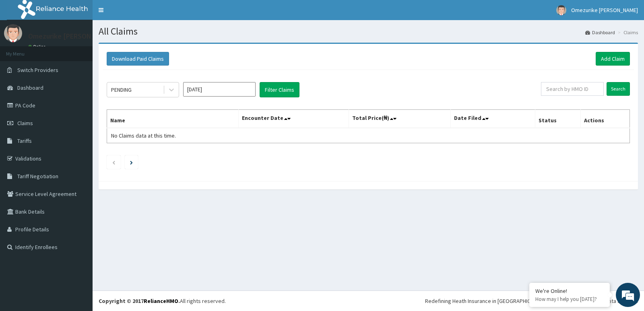 The width and height of the screenshot is (644, 311). I want to click on span: Tariffs, so click(25, 141).